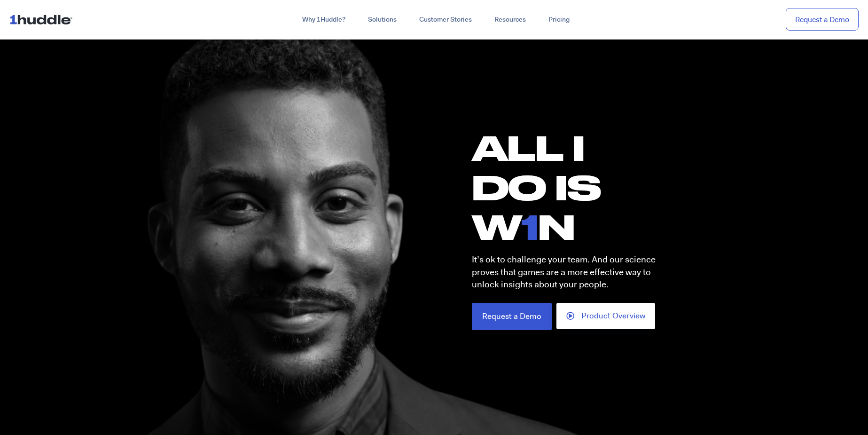  What do you see at coordinates (606, 316) in the screenshot?
I see `a: Product Overview` at bounding box center [606, 316].